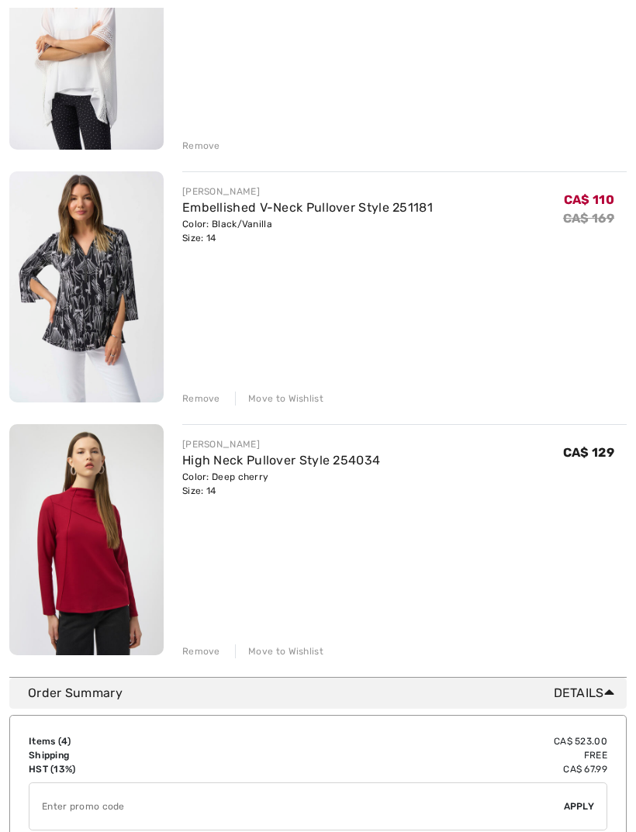 The image size is (636, 832). Describe the element at coordinates (422, 756) in the screenshot. I see `td: Free` at that location.